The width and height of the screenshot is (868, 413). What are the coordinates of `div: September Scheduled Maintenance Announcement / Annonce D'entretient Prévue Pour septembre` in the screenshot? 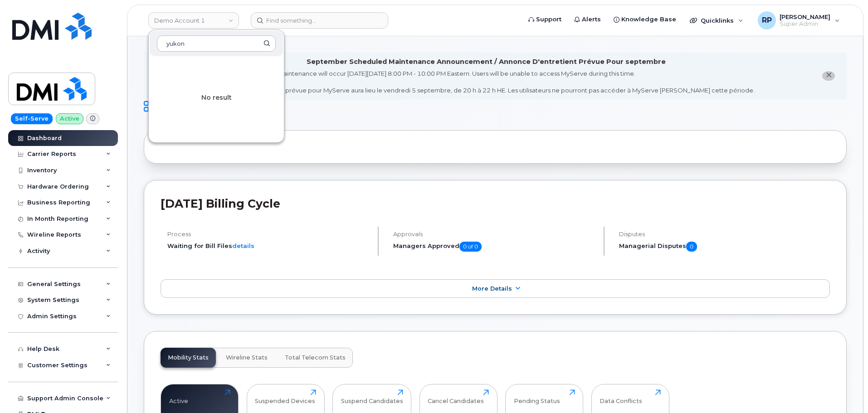 It's located at (486, 62).